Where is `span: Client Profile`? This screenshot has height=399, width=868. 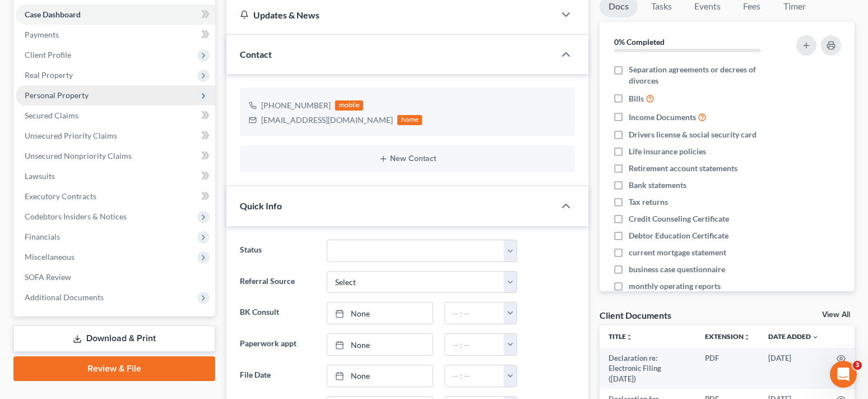 span: Client Profile is located at coordinates (48, 55).